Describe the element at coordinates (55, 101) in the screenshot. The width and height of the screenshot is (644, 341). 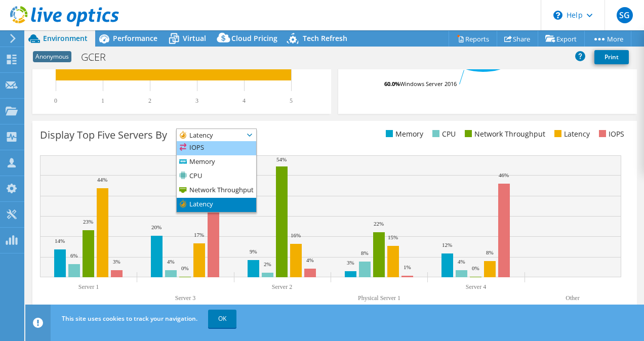
I see `text: 0` at that location.